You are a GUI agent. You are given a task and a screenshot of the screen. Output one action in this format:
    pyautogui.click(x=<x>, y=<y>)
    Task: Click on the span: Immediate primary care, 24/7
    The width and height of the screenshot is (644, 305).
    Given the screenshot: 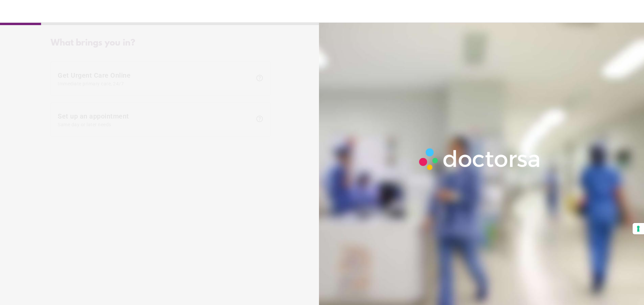 What is the action you would take?
    pyautogui.click(x=155, y=84)
    